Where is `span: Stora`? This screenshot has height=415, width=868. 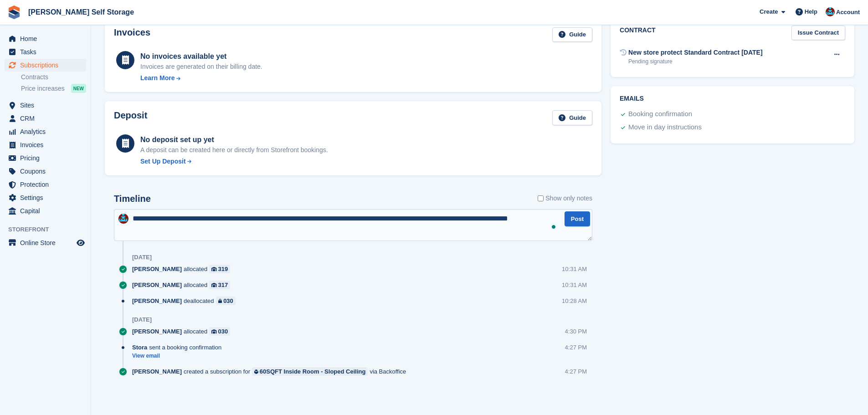 span: Stora is located at coordinates (139, 347).